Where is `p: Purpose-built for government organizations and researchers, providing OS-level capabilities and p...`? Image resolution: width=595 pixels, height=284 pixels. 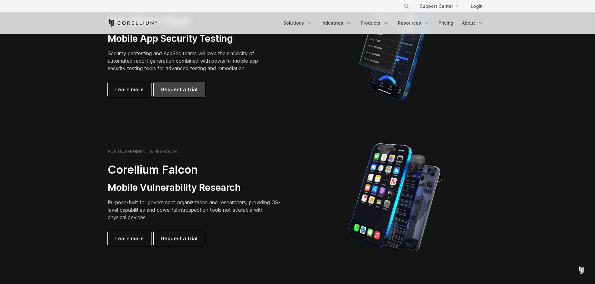 p: Purpose-built for government organizations and researchers, providing OS-level capabilities and p... is located at coordinates (195, 210).